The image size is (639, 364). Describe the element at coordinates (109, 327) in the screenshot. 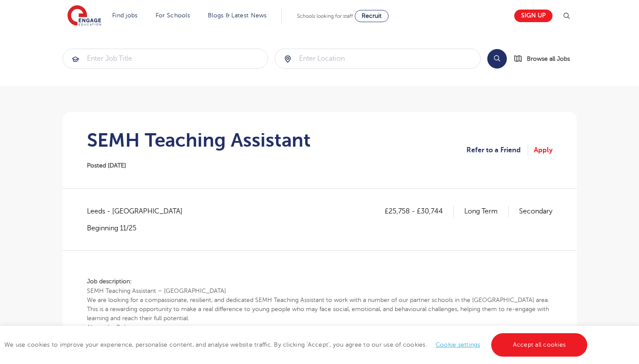

I see `b: About the Role:` at that location.